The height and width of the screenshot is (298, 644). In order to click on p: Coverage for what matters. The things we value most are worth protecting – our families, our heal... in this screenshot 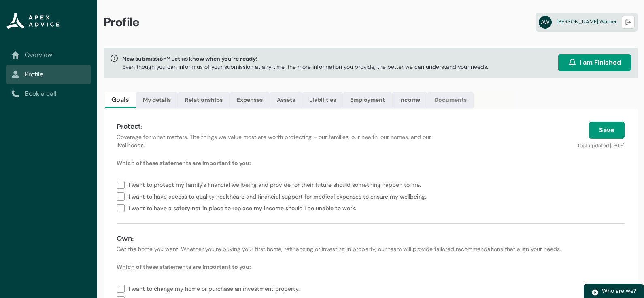, I will do `click(284, 141)`.